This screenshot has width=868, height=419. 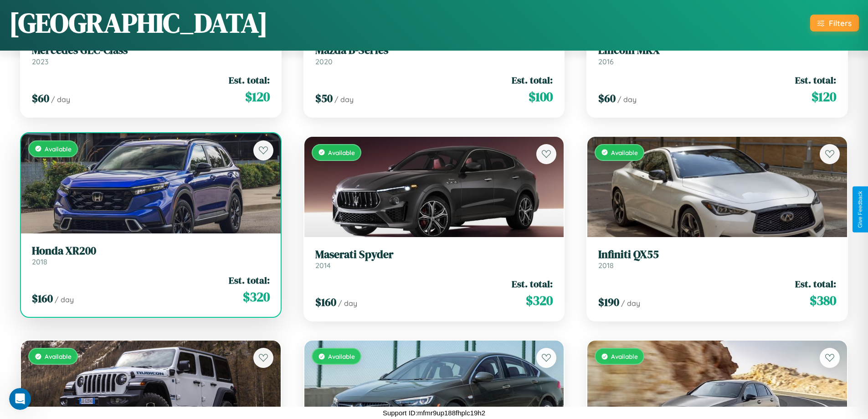 What do you see at coordinates (434, 254) in the screenshot?
I see `h3: Maserati Spyder` at bounding box center [434, 254].